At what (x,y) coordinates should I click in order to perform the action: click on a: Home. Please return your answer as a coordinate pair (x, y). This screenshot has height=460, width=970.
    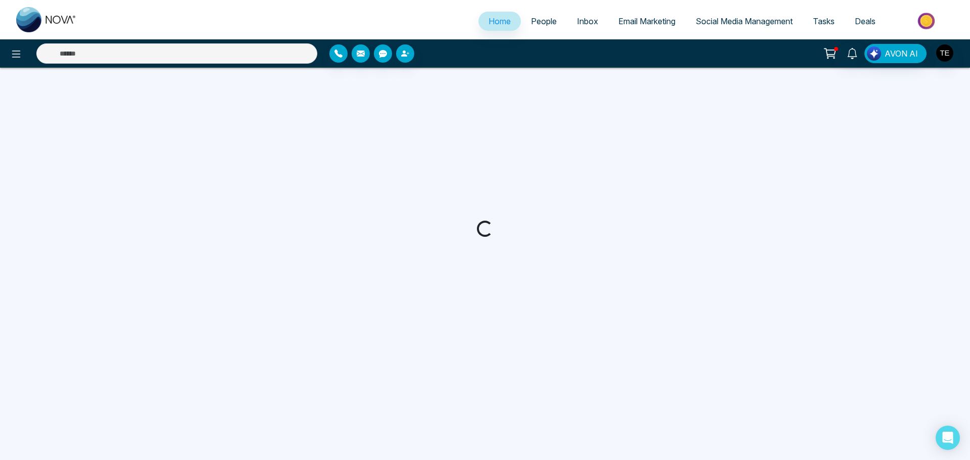
    Looking at the image, I should click on (500, 21).